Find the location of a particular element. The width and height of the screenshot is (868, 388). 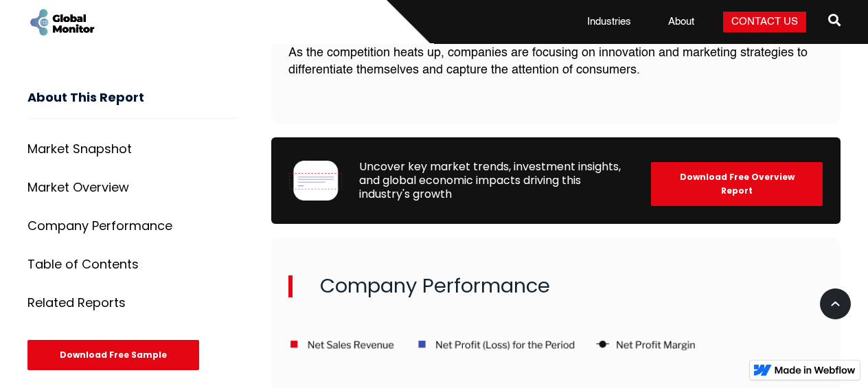

div: Market Snapshot is located at coordinates (80, 149).